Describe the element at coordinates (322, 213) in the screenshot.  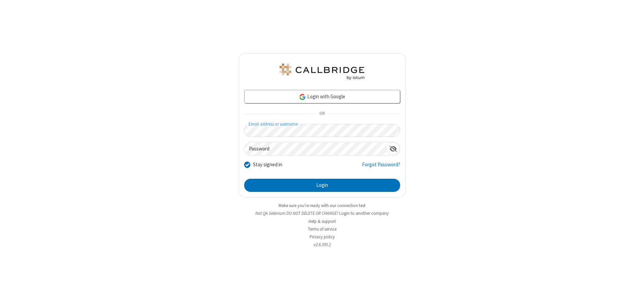
I see `li: Not QA Selenium DO NOT DELETE OR CHANGE?` at that location.